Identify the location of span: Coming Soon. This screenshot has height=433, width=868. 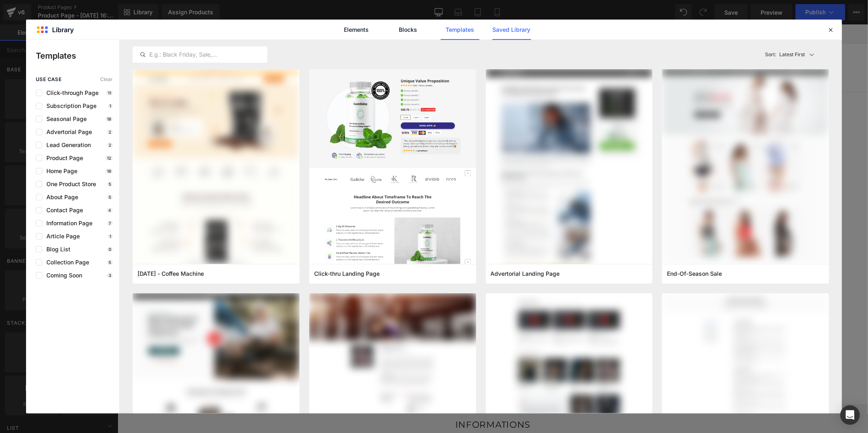
(62, 275).